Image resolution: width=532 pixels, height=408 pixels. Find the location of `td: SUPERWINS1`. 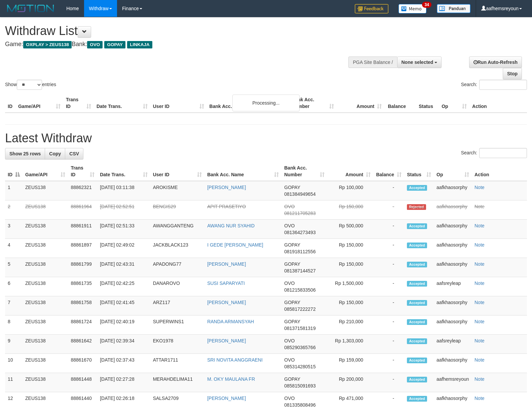

td: SUPERWINS1 is located at coordinates (177, 325).